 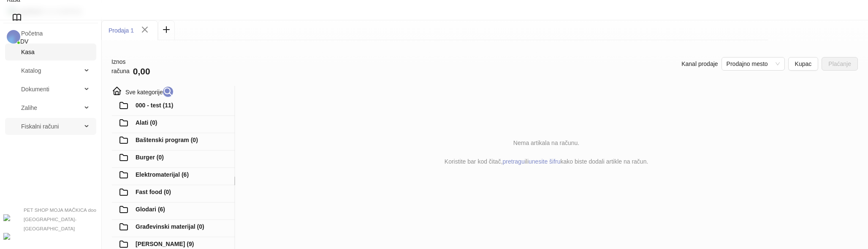 What do you see at coordinates (31, 71) in the screenshot?
I see `span: Katalog` at bounding box center [31, 71].